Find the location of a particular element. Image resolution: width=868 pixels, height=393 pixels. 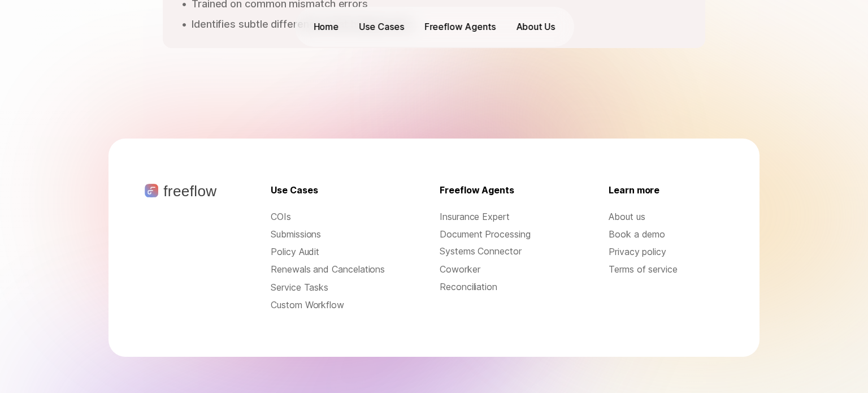

div: Document Processing is located at coordinates (497, 234).